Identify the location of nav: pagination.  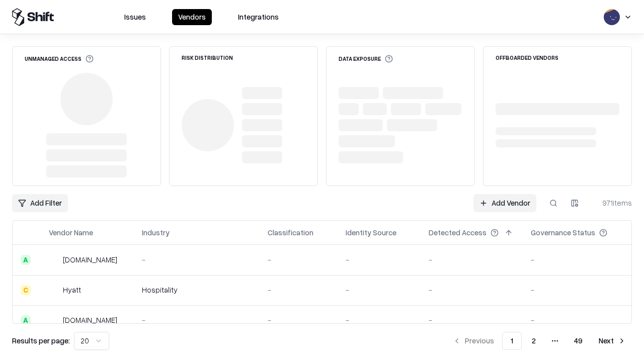
(540, 341).